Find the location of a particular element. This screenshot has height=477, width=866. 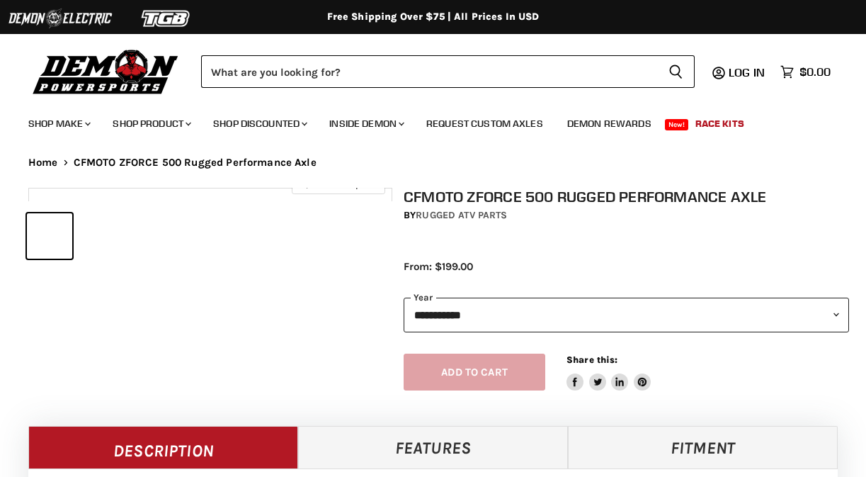

span: Log in is located at coordinates (746, 72).